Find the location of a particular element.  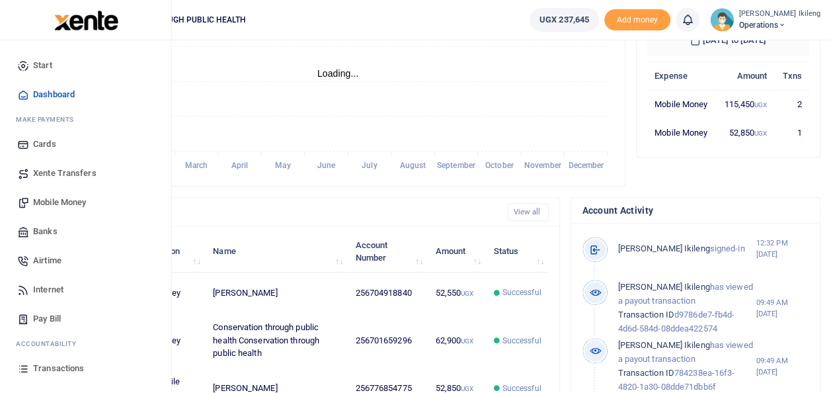

a: Banks is located at coordinates (85, 231).